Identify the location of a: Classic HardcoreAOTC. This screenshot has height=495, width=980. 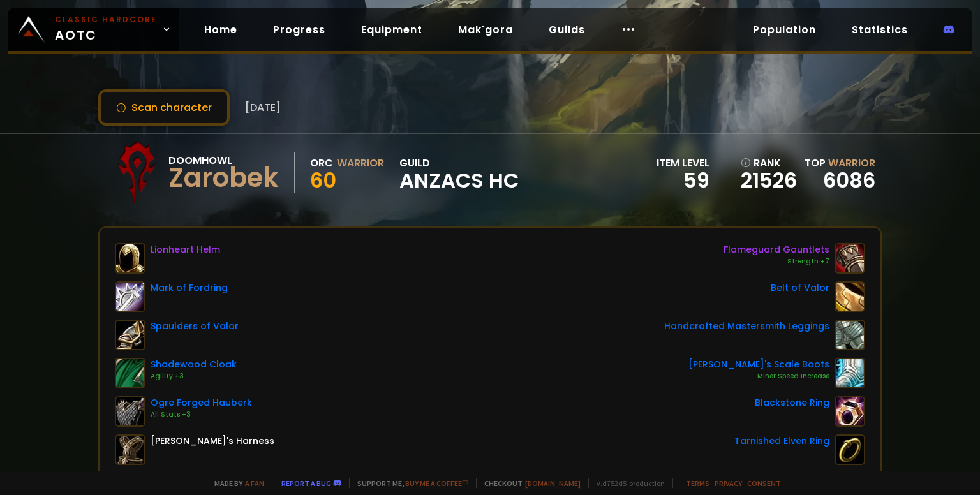
(93, 30).